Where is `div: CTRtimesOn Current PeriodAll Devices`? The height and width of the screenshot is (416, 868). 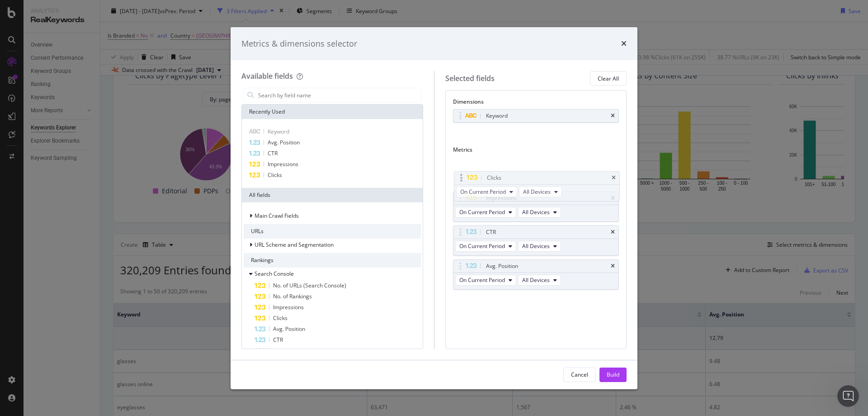
div: CTRtimesOn Current PeriodAll Devices is located at coordinates (536, 240).